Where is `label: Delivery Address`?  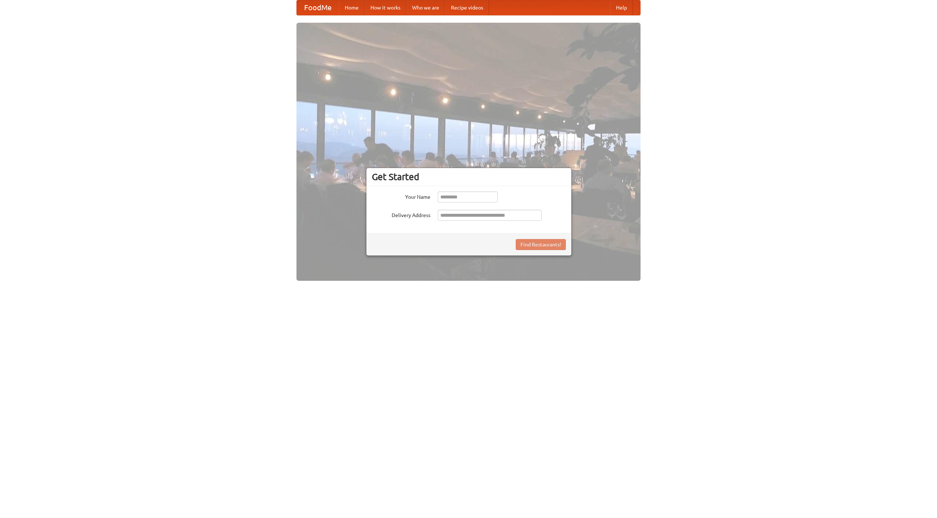
label: Delivery Address is located at coordinates (401, 214).